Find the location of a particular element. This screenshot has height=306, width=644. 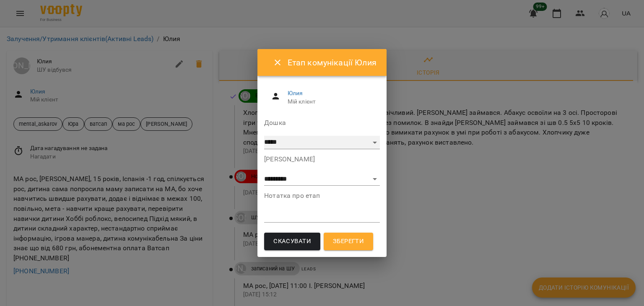

span: Мій клієнт is located at coordinates (330, 102).